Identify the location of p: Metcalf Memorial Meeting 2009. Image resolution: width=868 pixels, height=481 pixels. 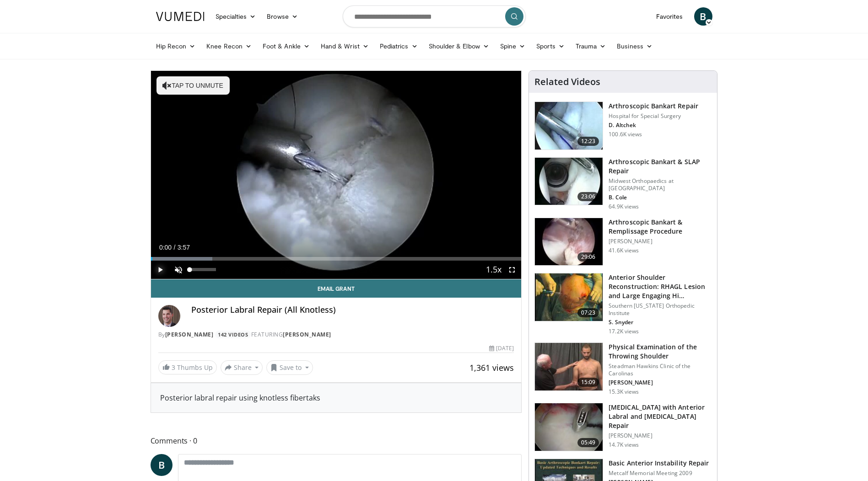
(658, 473).